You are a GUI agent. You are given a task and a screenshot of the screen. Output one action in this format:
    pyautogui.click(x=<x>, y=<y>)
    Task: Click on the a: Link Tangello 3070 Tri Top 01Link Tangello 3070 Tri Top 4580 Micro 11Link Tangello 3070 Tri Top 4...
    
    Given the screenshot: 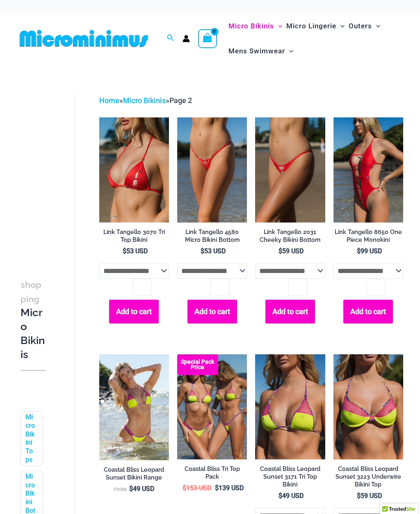 What is the action you would take?
    pyautogui.click(x=134, y=170)
    